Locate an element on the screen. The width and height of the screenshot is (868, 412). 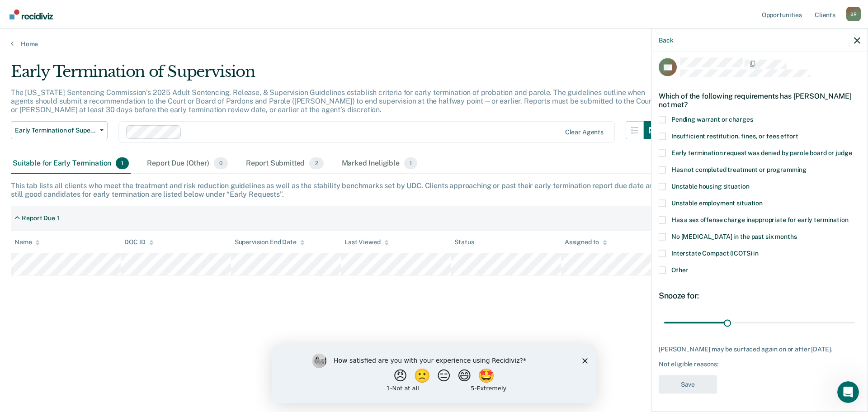
div: Status is located at coordinates (463, 242).